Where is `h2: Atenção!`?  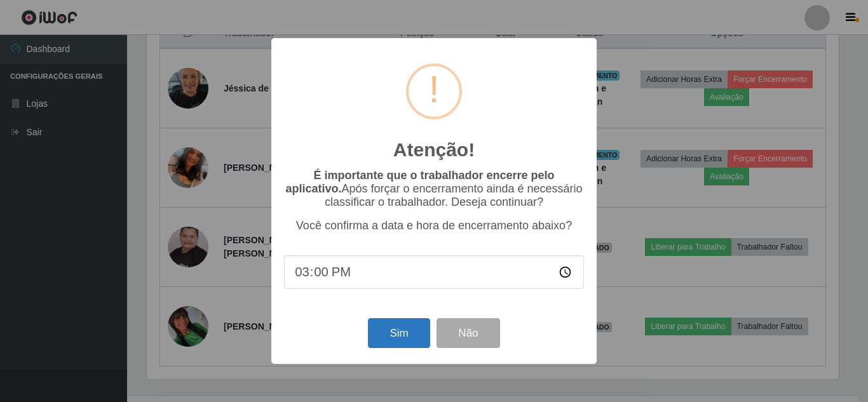
h2: Atenção! is located at coordinates (434, 150).